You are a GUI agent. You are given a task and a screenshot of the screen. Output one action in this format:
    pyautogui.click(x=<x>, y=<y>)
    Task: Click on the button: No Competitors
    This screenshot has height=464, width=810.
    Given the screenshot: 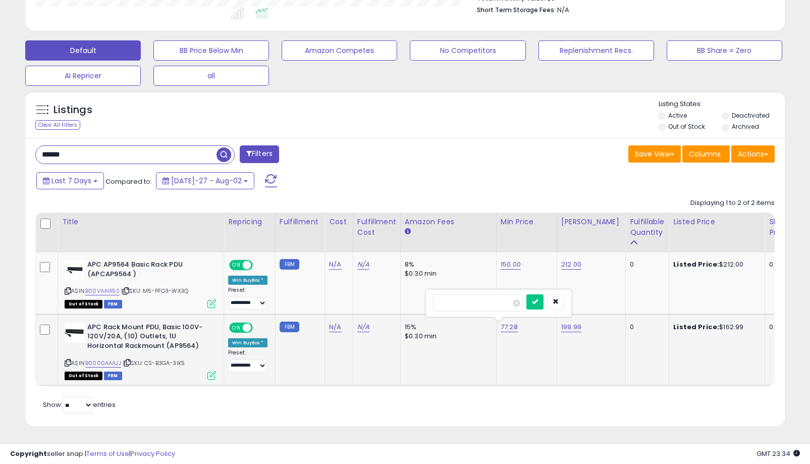 What is the action you would take?
    pyautogui.click(x=467, y=50)
    